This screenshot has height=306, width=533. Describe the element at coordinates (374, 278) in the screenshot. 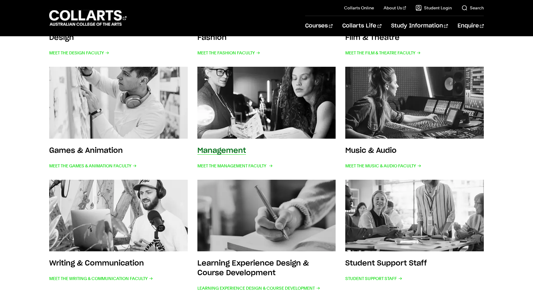

I see `span: Student Support Staff` at that location.